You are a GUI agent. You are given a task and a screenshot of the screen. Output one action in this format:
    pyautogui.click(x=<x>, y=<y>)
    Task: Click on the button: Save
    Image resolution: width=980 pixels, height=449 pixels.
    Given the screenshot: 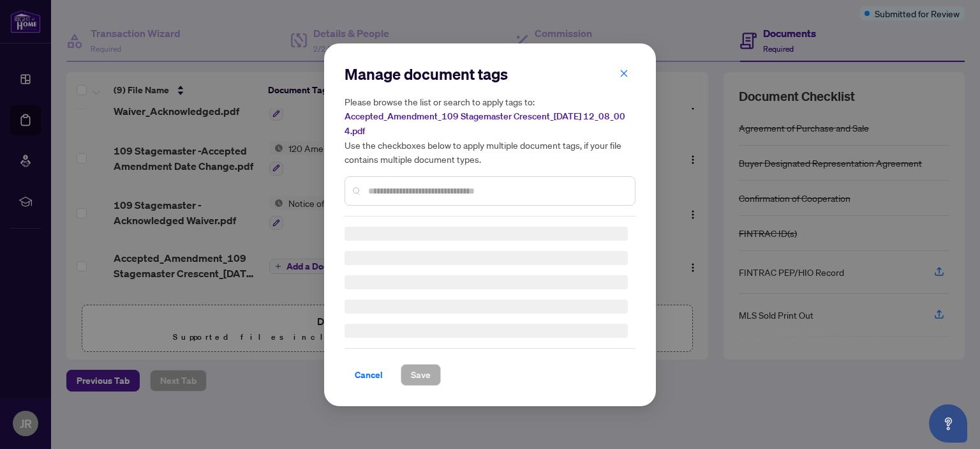 What is the action you would take?
    pyautogui.click(x=420, y=375)
    